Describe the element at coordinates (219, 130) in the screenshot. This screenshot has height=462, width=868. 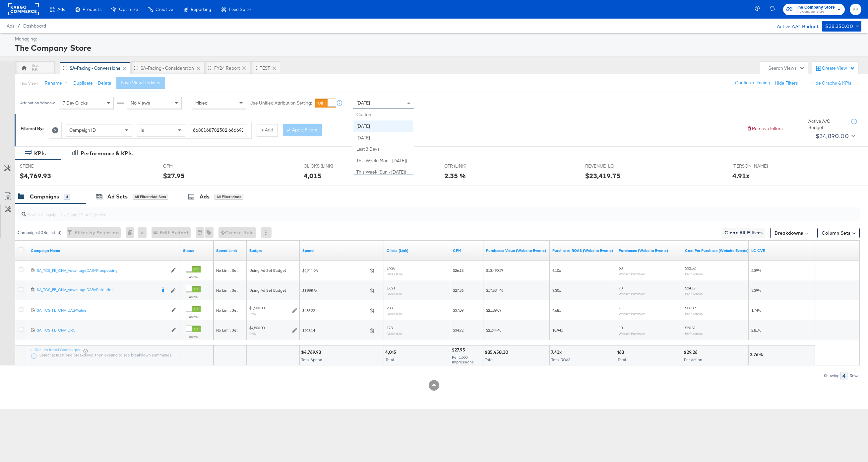
I see `input: Enter a search term` at that location.